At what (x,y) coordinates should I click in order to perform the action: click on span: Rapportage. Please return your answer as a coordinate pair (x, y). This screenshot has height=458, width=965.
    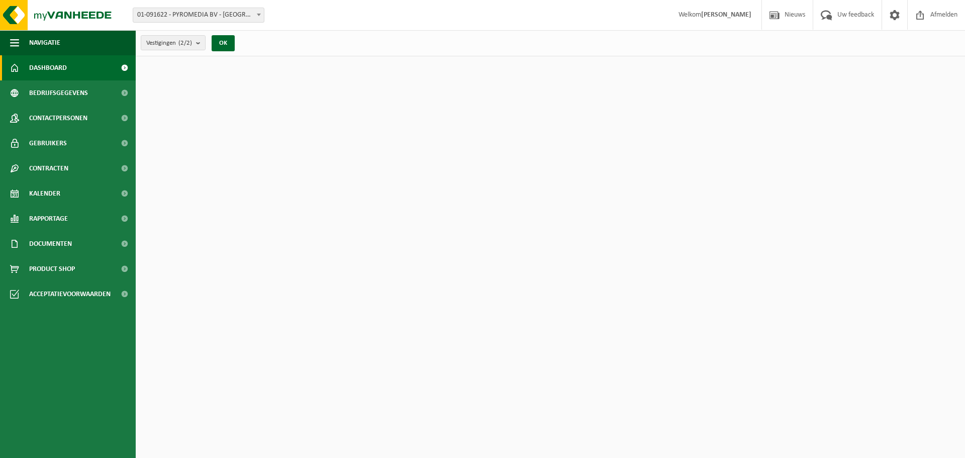
    Looking at the image, I should click on (48, 219).